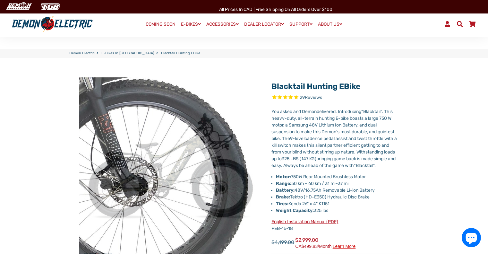 The image size is (488, 254). What do you see at coordinates (316, 86) in the screenshot?
I see `a: Blacktail Hunting eBike` at bounding box center [316, 86].